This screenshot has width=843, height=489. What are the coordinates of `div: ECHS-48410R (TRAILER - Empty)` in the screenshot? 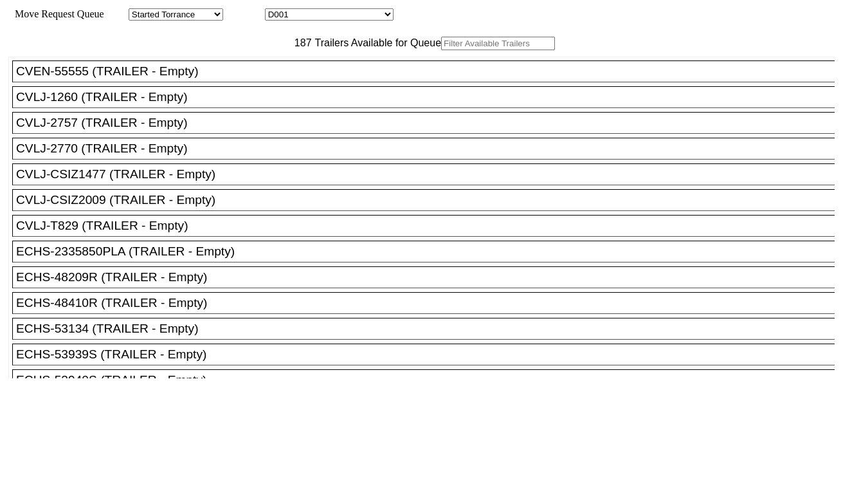 It's located at (429, 303).